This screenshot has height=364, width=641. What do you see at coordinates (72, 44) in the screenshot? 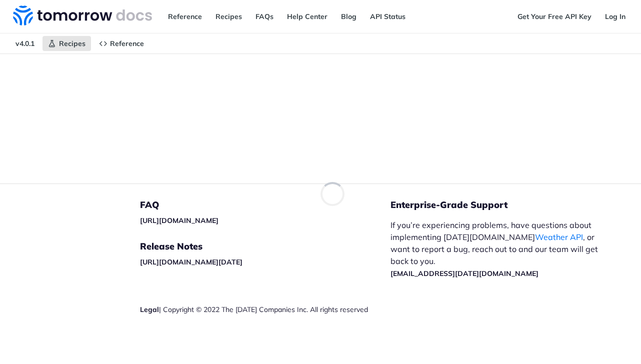
I see `span: Recipes` at bounding box center [72, 44].